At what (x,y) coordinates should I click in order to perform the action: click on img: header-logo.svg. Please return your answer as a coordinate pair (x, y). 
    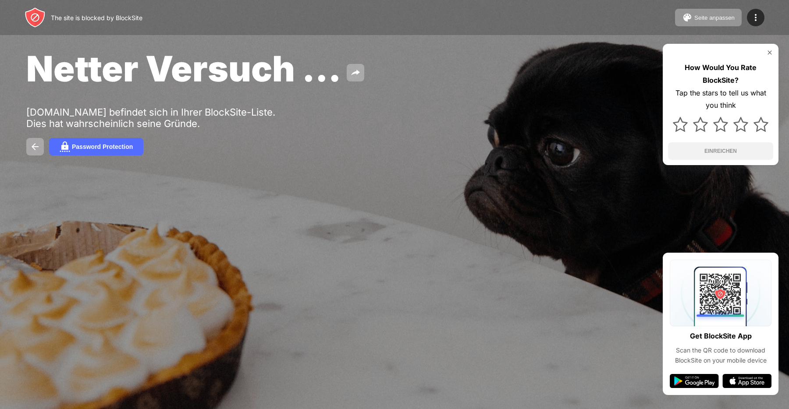
    Looking at the image, I should click on (35, 18).